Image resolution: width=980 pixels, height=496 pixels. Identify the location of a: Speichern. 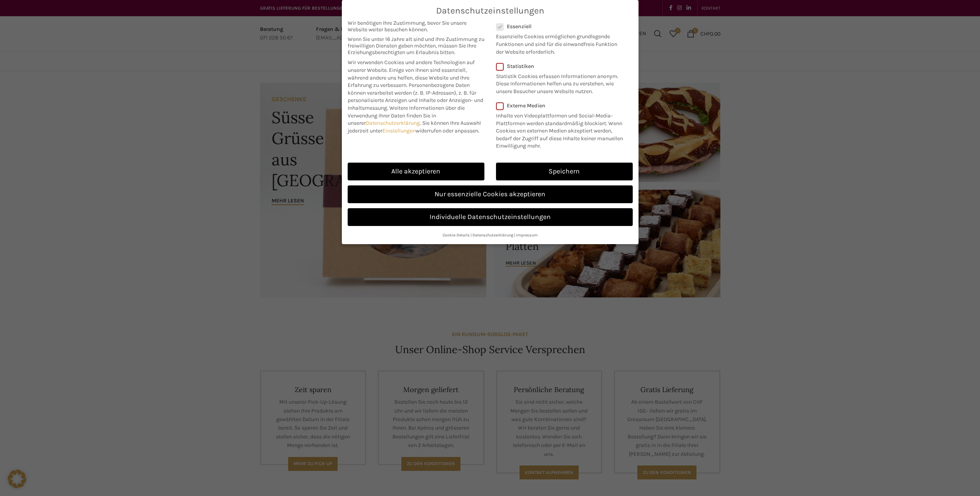
(565, 172).